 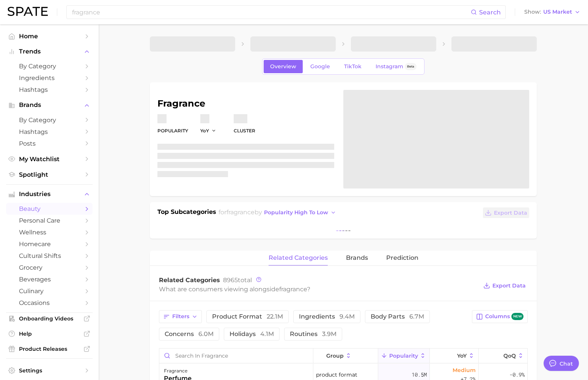 What do you see at coordinates (49, 303) in the screenshot?
I see `span: occasions` at bounding box center [49, 303].